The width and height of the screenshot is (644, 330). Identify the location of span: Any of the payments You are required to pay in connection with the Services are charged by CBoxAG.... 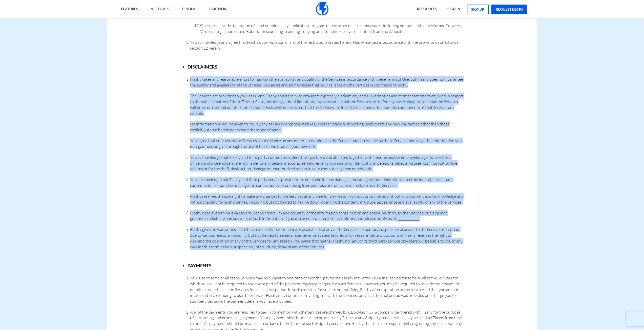
(325, 314).